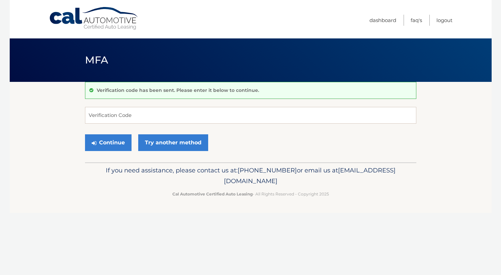 The width and height of the screenshot is (501, 275). Describe the element at coordinates (416, 20) in the screenshot. I see `a: FAQ's` at that location.